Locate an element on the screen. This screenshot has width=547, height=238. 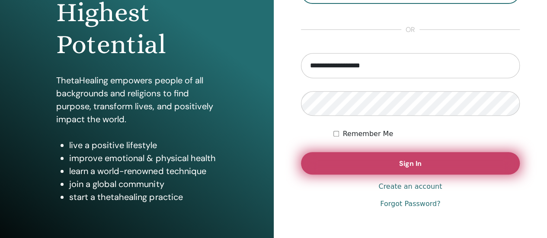
li: live a positive lifestyle is located at coordinates (143, 145).